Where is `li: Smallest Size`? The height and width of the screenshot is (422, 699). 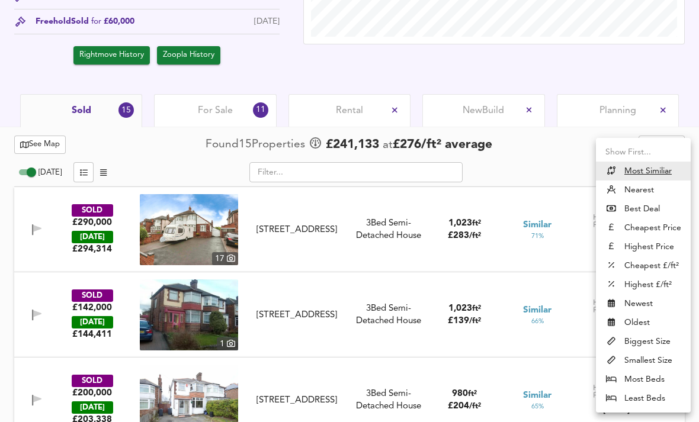
li: Smallest Size is located at coordinates (643, 361).